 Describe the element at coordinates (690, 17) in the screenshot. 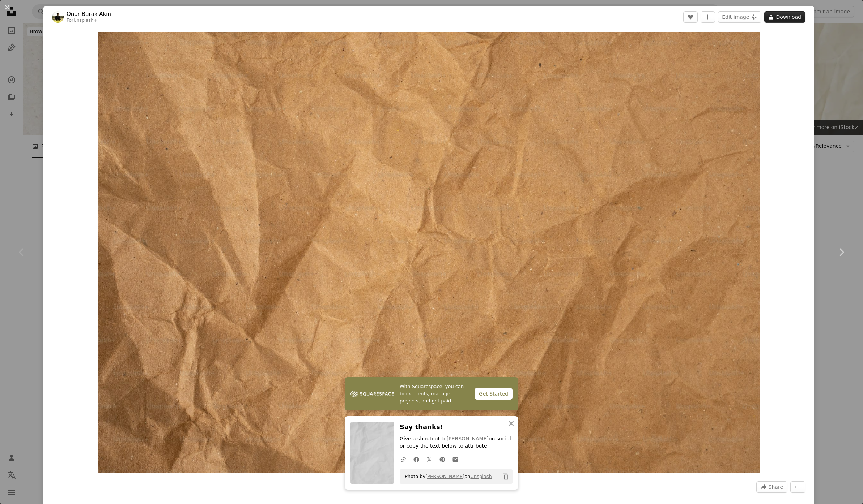

I see `button: Like` at that location.